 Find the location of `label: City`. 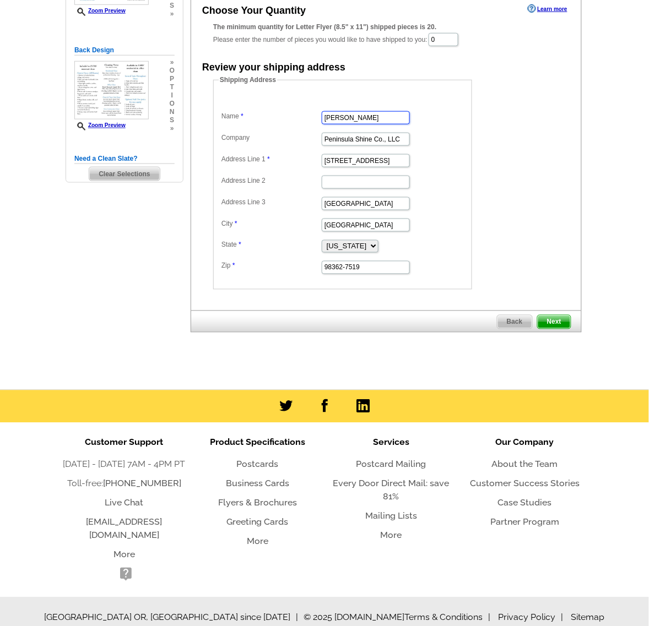

label: City is located at coordinates (271, 224).